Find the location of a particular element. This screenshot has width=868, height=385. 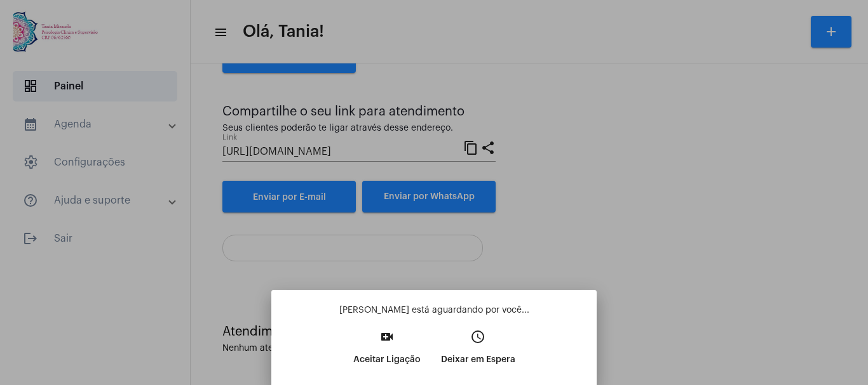

mat-icon: video_call is located at coordinates (387, 337).